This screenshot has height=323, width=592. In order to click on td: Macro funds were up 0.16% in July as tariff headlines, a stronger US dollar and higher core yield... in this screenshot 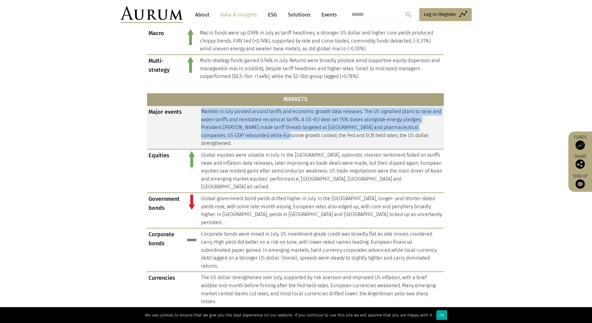, I will do `click(321, 41)`.